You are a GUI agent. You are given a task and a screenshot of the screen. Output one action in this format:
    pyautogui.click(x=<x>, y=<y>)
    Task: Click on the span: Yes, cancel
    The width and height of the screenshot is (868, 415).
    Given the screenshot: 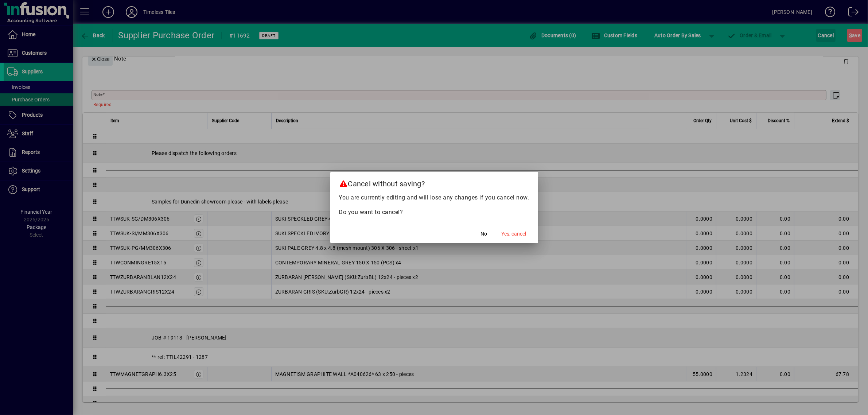 What is the action you would take?
    pyautogui.click(x=514, y=234)
    